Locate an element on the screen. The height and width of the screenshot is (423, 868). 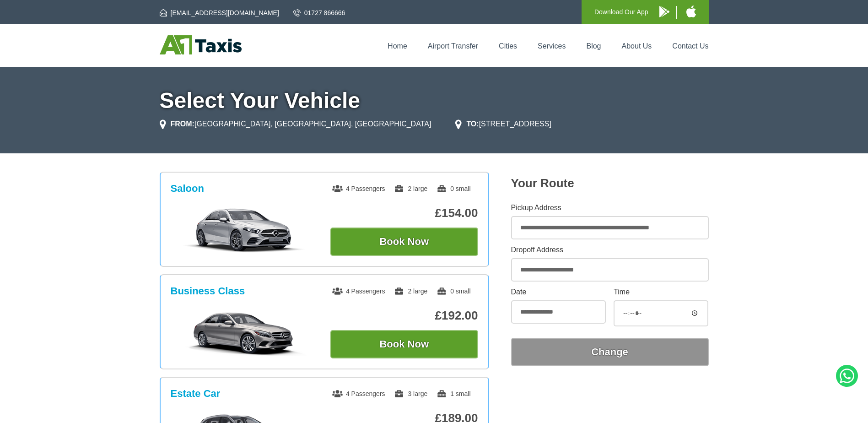
strong: FROM: is located at coordinates (182, 124).